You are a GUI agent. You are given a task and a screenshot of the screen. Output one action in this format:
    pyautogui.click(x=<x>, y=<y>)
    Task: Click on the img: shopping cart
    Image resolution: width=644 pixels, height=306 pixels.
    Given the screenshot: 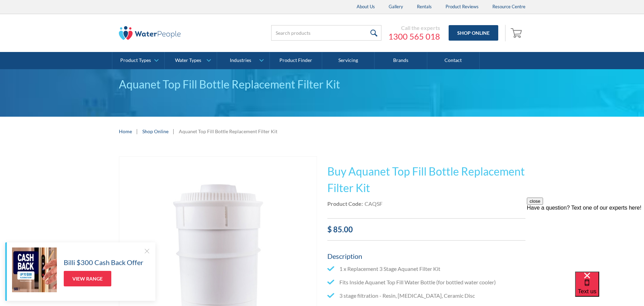 What is the action you would take?
    pyautogui.click(x=517, y=33)
    